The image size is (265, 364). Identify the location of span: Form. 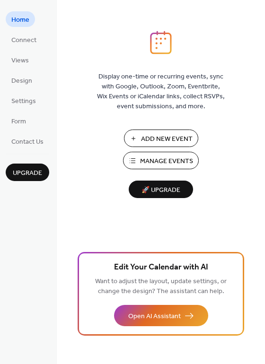
(18, 121).